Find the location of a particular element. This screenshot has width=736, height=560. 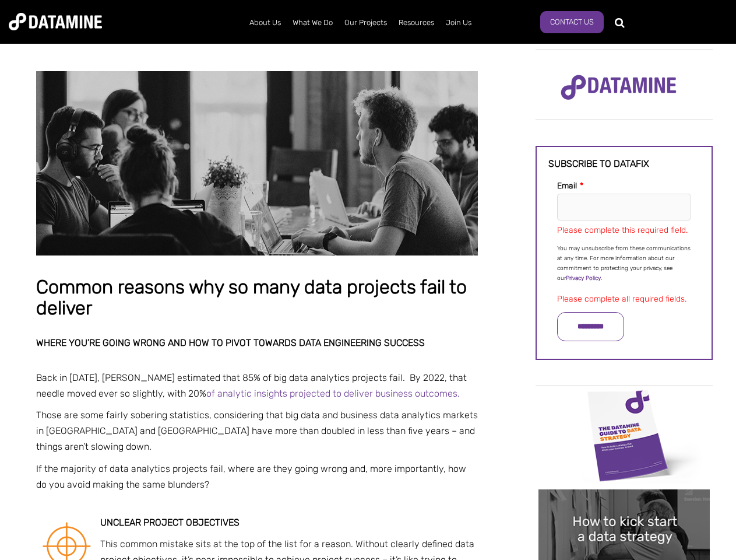

a: Privacy Policy is located at coordinates (583, 278).